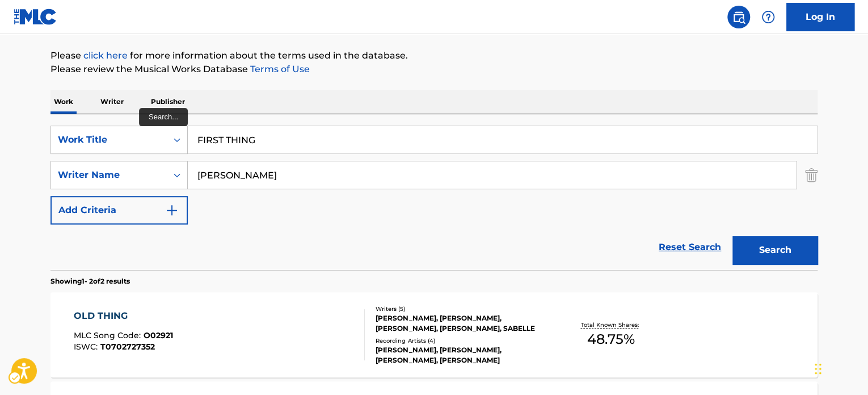 The height and width of the screenshot is (395, 868). What do you see at coordinates (90, 281) in the screenshot?
I see `p: Showing 1 - 2 of 2 results` at bounding box center [90, 281].